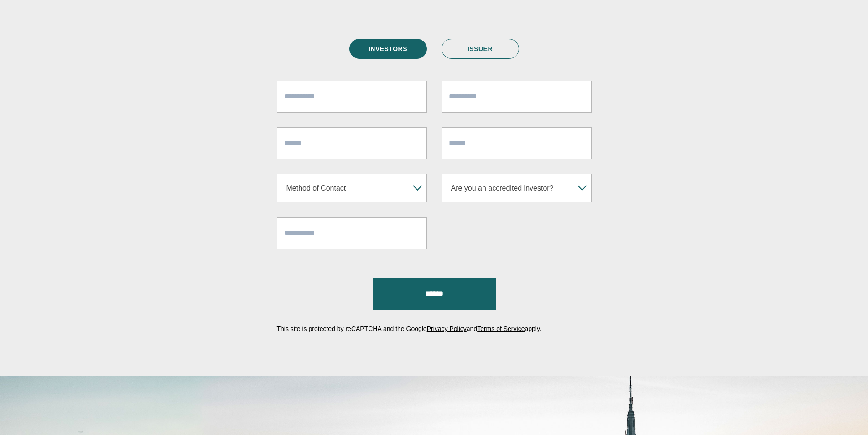 This screenshot has height=435, width=868. Describe the element at coordinates (446, 329) in the screenshot. I see `a: Privacy Policy` at that location.